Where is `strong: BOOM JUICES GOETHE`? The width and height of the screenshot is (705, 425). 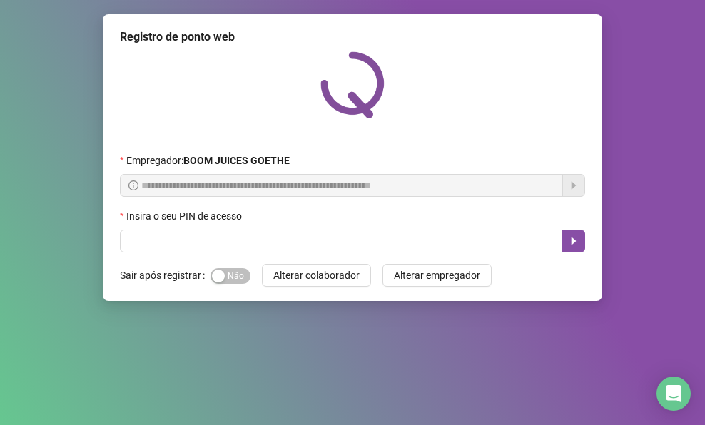
strong: BOOM JUICES GOETHE is located at coordinates (236, 161).